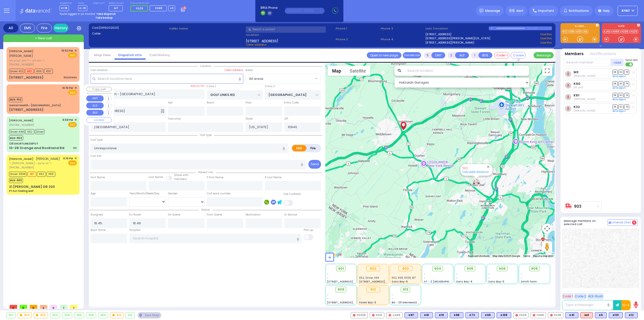 Image resolution: width=644 pixels, height=320 pixels. Describe the element at coordinates (167, 79) in the screenshot. I see `input: Search location here` at that location.